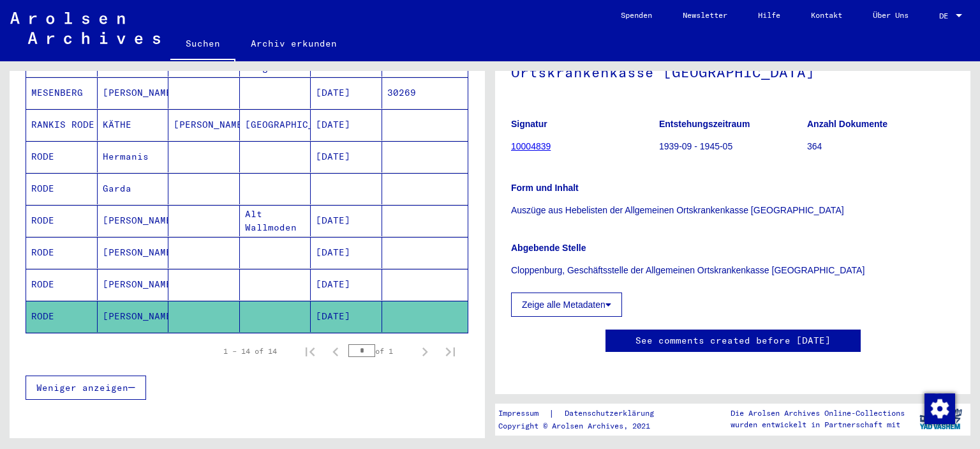 The width and height of the screenshot is (980, 449). Describe the element at coordinates (85, 28) in the screenshot. I see `img: Arolsen_neg.svg` at that location.